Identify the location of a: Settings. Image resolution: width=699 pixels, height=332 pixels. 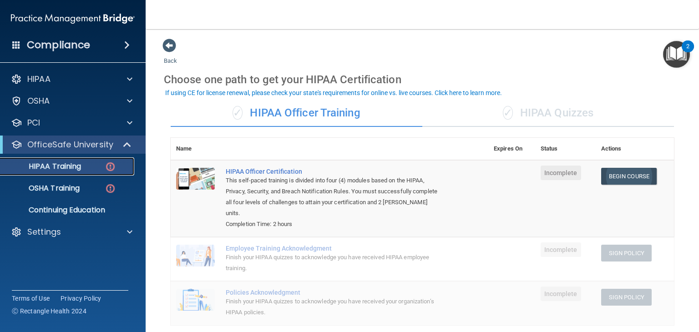
(71, 232).